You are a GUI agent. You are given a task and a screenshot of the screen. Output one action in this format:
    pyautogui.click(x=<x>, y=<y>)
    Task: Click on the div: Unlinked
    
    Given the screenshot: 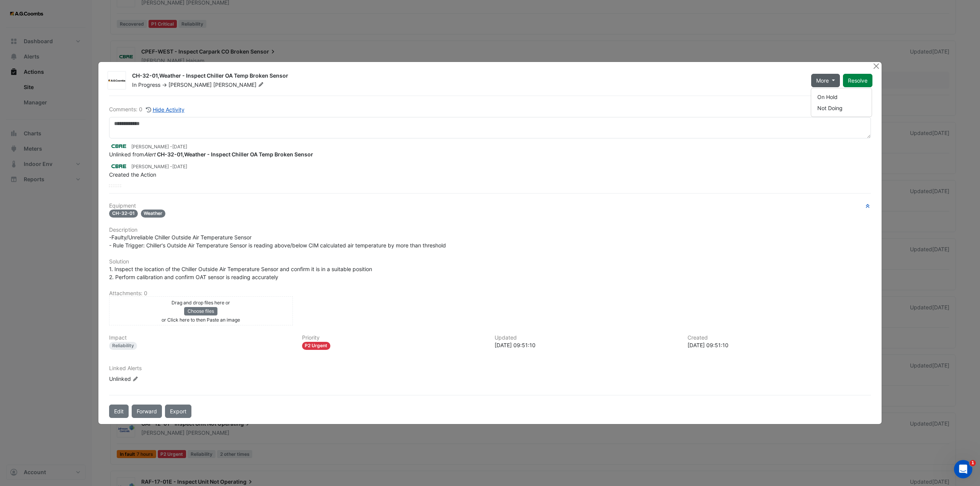 What is the action you would take?
    pyautogui.click(x=155, y=379)
    